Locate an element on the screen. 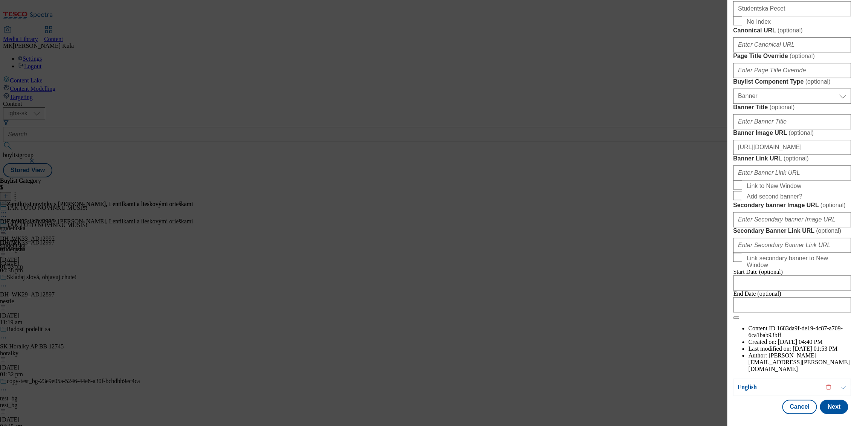  button: Next is located at coordinates (833, 406).